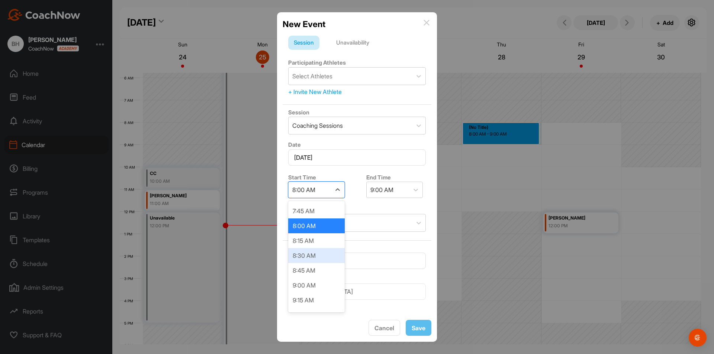 The height and width of the screenshot is (354, 714). What do you see at coordinates (312, 76) in the screenshot?
I see `div: Select Athletes` at bounding box center [312, 76].